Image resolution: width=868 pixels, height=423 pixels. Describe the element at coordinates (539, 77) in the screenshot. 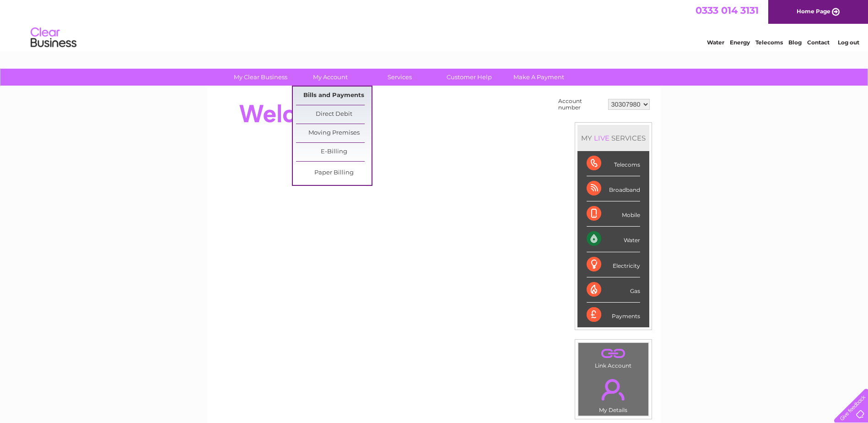

I see `a: Make A Payment` at that location.